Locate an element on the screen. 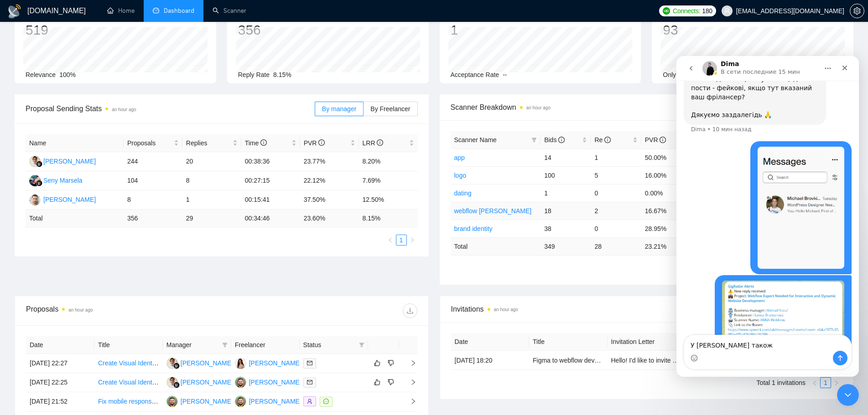 This screenshot has width=868, height=415. span: dashboard is located at coordinates (156, 10).